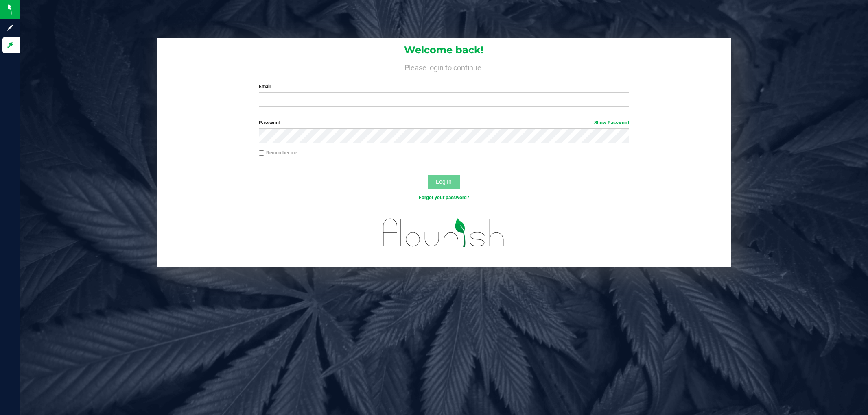 This screenshot has height=415, width=868. I want to click on span: Password, so click(270, 123).